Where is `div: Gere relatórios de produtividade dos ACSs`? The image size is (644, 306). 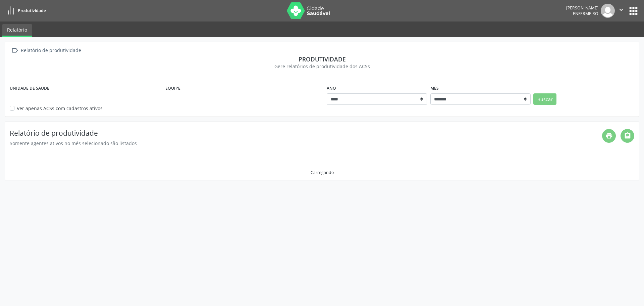
div: Gere relatórios de produtividade dos ACSs is located at coordinates (322, 66).